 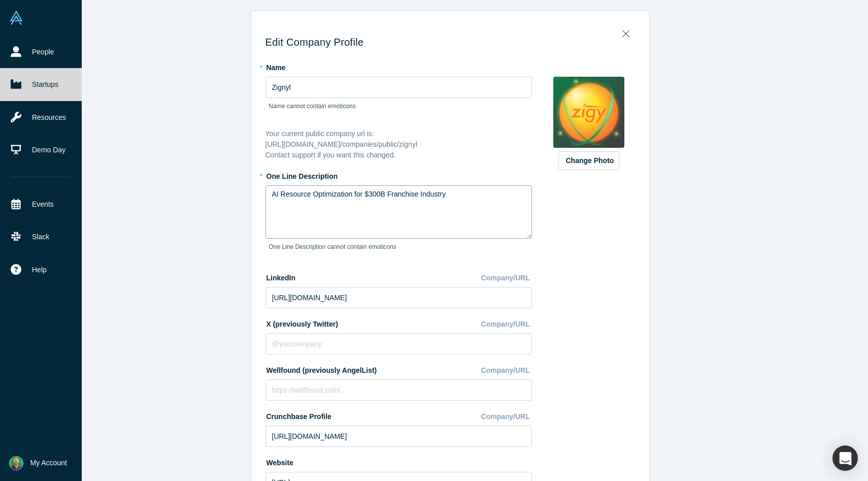 What do you see at coordinates (399, 212) in the screenshot?
I see `textarea: AI Resource Optimization for $300B Franchise Industry` at bounding box center [399, 212].